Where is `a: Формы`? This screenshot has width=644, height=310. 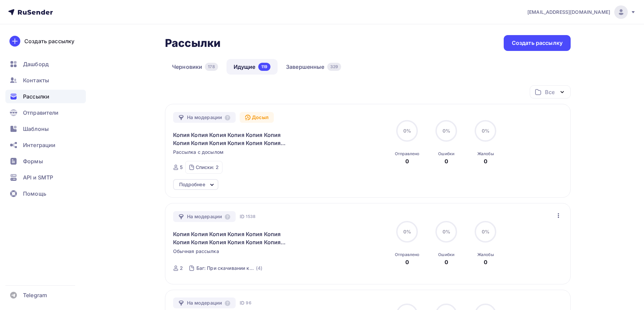
a: Формы is located at coordinates (45, 161).